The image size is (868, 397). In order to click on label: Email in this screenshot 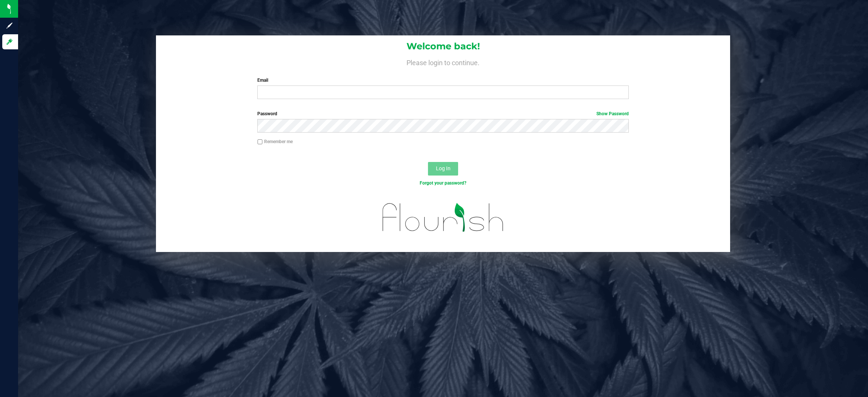, I will do `click(443, 80)`.